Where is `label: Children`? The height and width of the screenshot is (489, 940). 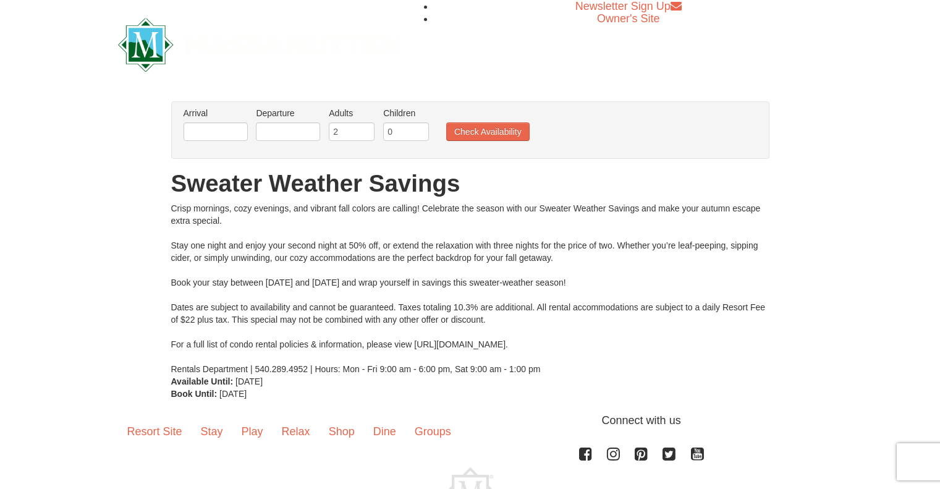 label: Children is located at coordinates (406, 113).